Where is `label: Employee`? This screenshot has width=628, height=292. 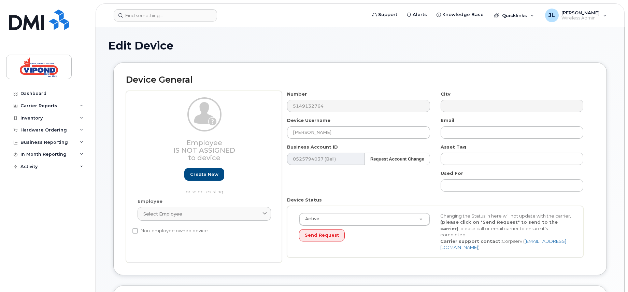
label: Employee is located at coordinates (150, 201).